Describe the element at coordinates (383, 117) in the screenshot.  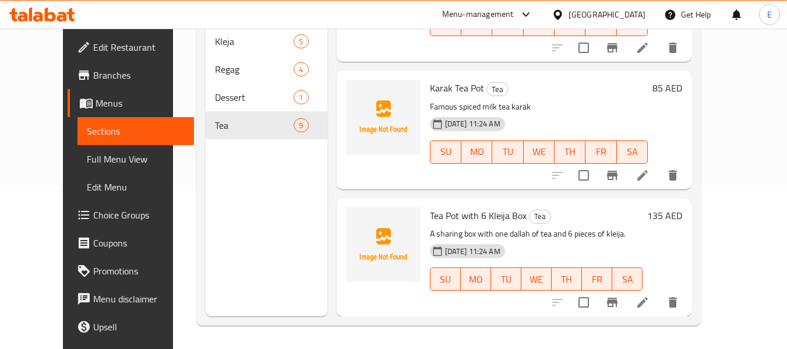
I see `img: Karak Tea Pot` at that location.